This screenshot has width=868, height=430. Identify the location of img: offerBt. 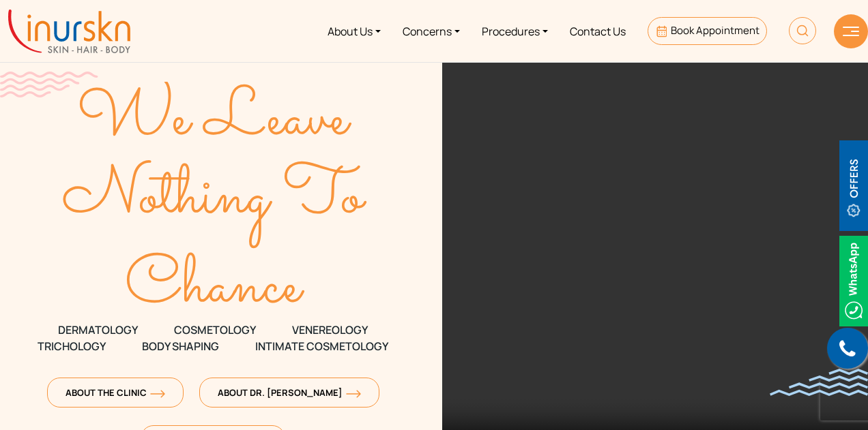
(853, 186).